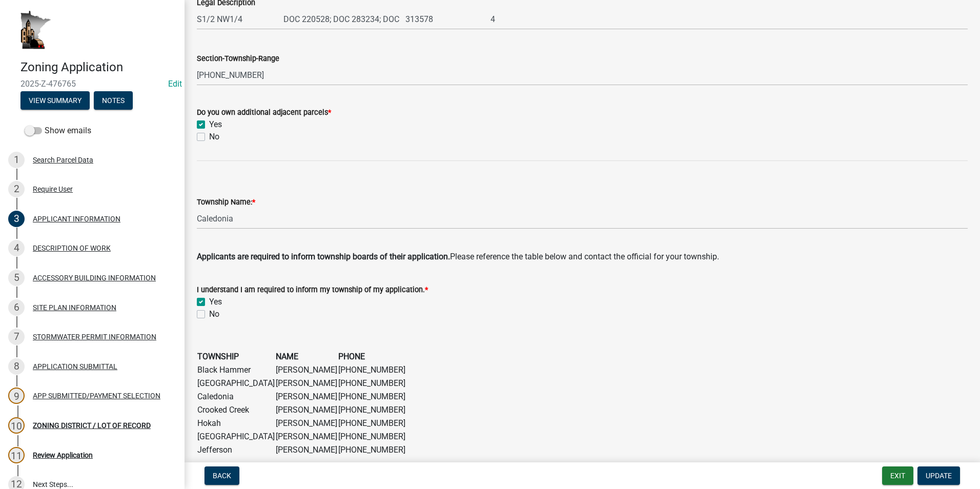 The image size is (980, 489). What do you see at coordinates (16, 160) in the screenshot?
I see `div: 1` at bounding box center [16, 160].